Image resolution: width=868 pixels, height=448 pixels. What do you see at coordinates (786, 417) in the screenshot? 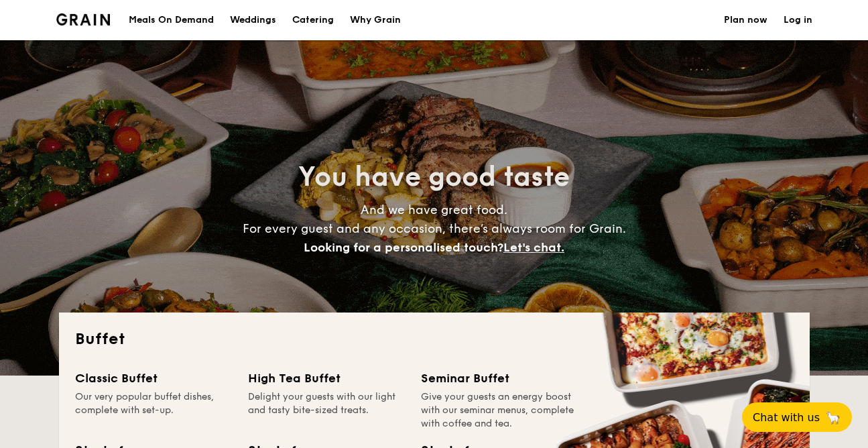
I see `span: Chat with us` at bounding box center [786, 417].